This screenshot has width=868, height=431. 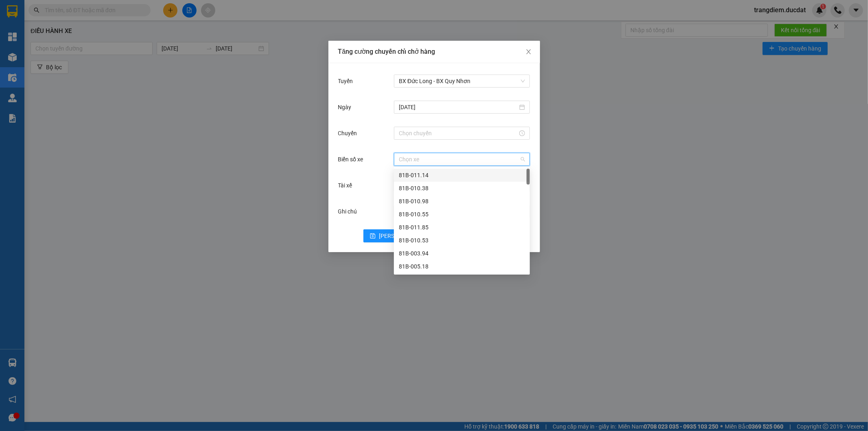 I want to click on label: Biển số xe, so click(x=353, y=159).